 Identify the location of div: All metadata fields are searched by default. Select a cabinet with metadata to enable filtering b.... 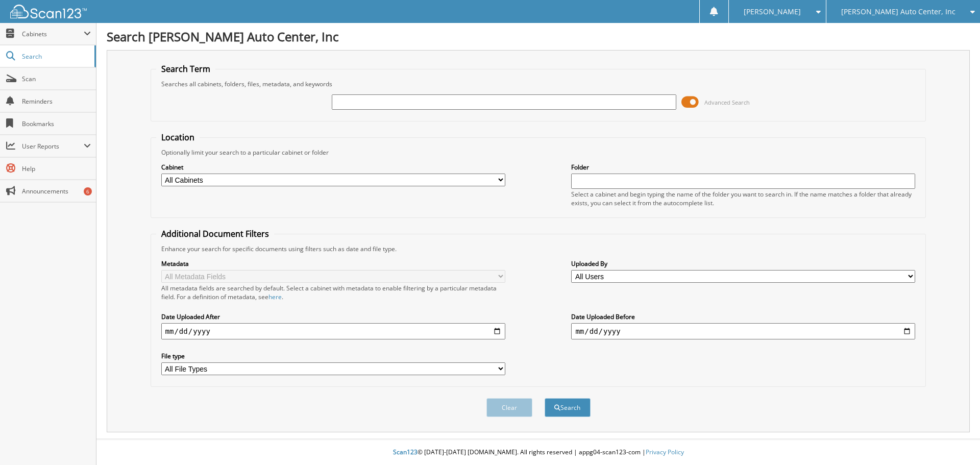
(333, 293).